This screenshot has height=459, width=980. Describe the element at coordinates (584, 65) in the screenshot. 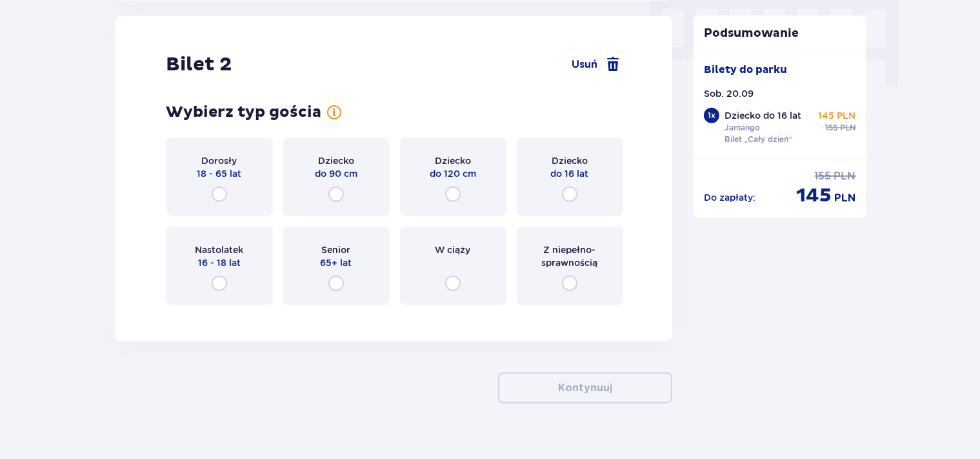

I see `span: Usuń` at that location.